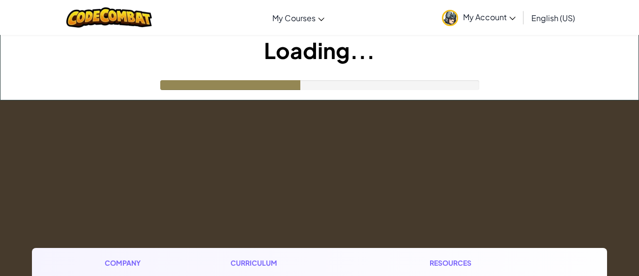 This screenshot has height=276, width=639. I want to click on a: My Courses, so click(298, 18).